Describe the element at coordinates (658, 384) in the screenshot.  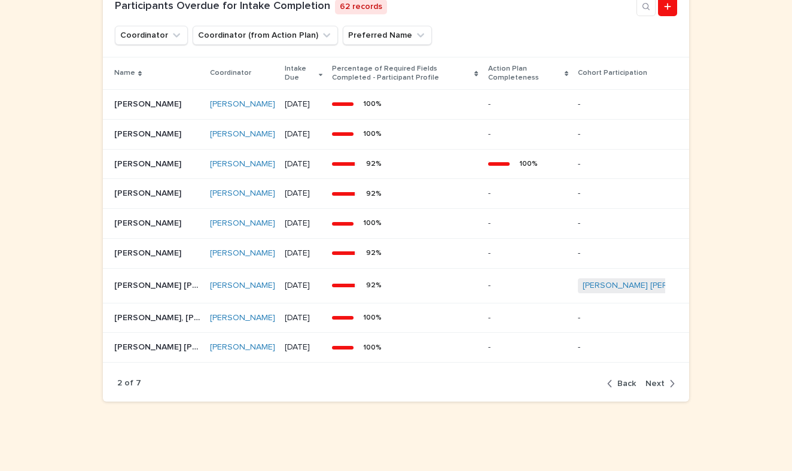
I see `button: Next` at that location.